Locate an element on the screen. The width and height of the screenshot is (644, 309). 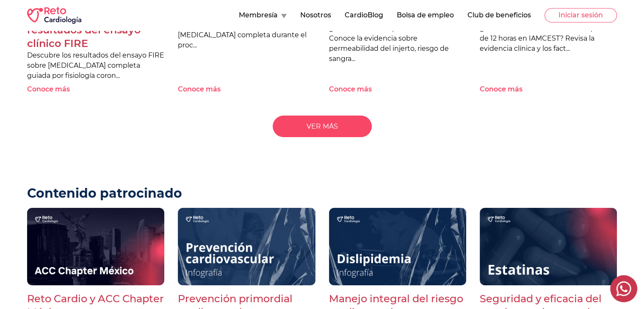
a: Bolsa de empleo is located at coordinates (425, 15).